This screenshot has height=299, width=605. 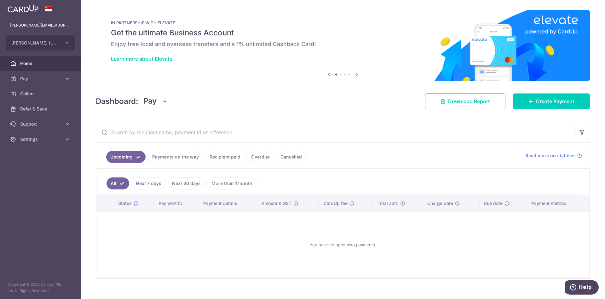 What do you see at coordinates (551, 155) in the screenshot?
I see `span: Read more on statuses` at bounding box center [551, 155].